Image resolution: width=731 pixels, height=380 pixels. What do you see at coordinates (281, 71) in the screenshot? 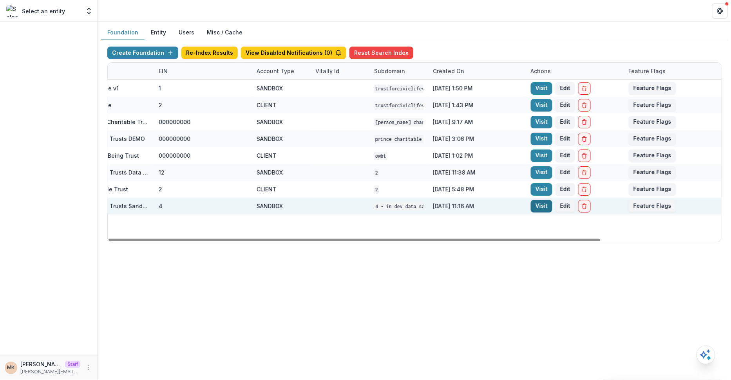
I see `div: Account Type` at bounding box center [281, 71].